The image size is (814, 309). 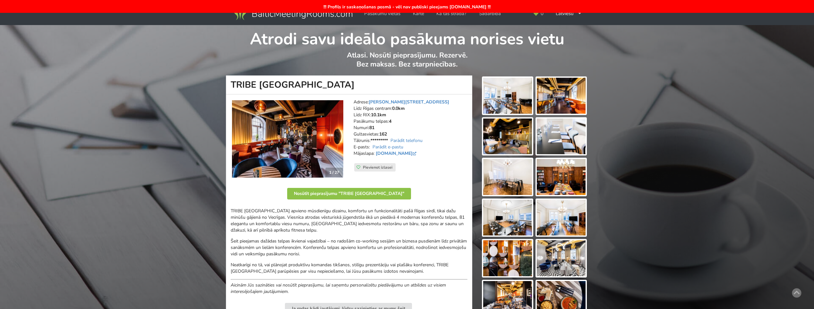 What do you see at coordinates (378, 115) in the screenshot?
I see `strong: 10.1km` at bounding box center [378, 115].